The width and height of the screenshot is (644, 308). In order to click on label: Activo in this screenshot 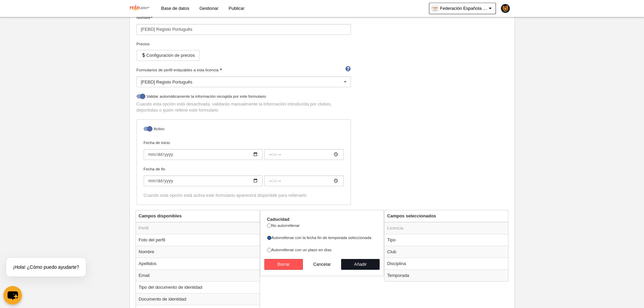, I will do `click(244, 130)`.